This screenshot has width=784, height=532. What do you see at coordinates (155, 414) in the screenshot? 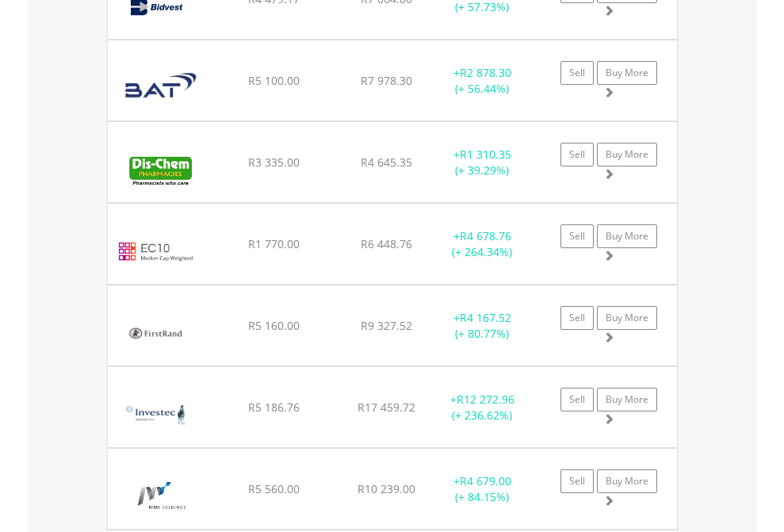
I see `img: EQU.ZA.INP.png` at bounding box center [155, 414].